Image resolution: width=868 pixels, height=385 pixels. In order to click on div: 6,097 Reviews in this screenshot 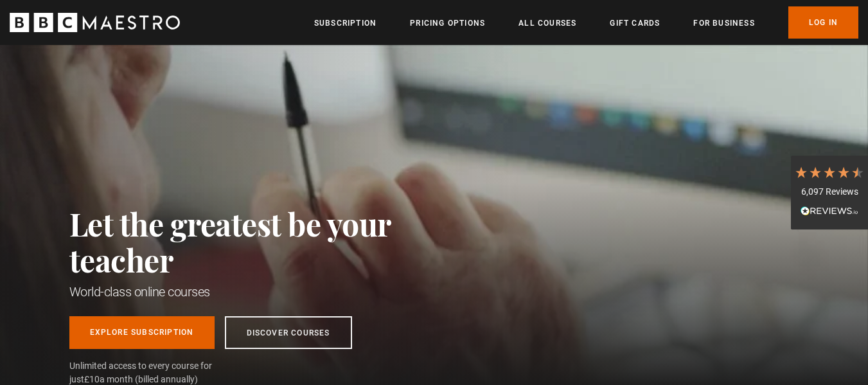, I will do `click(829, 192)`.